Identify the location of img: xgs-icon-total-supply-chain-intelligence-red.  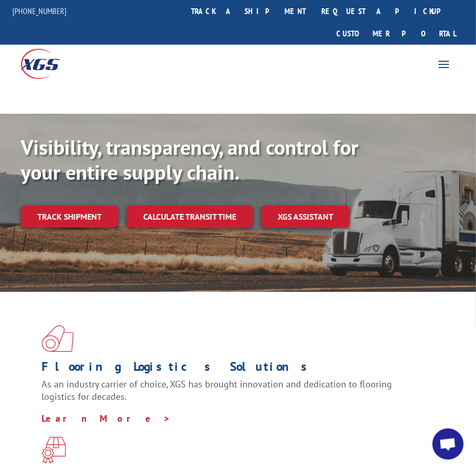
(58, 338).